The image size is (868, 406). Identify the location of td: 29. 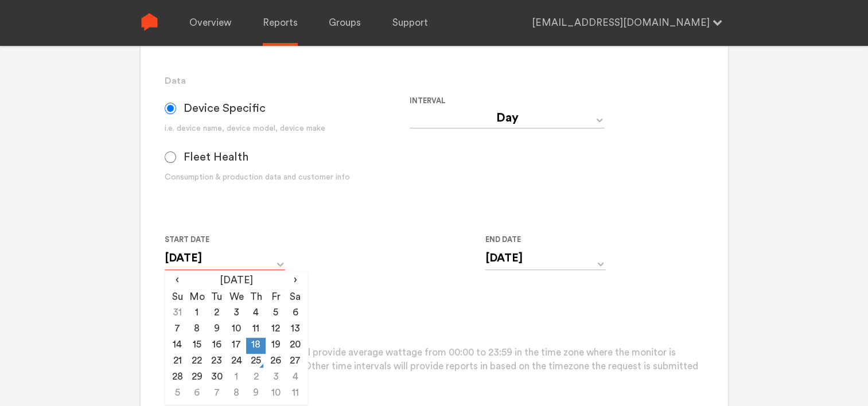
(197, 378).